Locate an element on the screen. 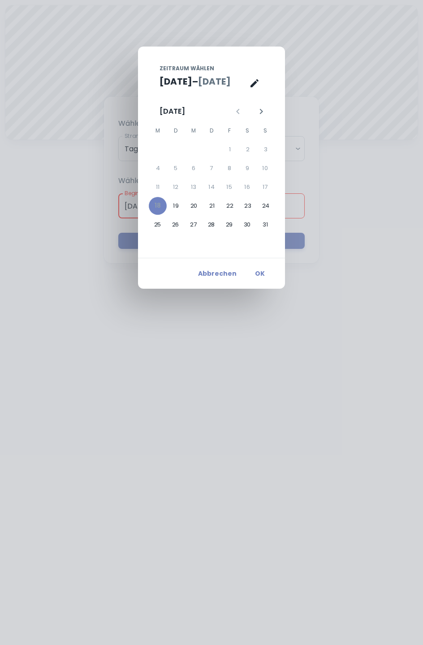  button: 26 is located at coordinates (176, 225).